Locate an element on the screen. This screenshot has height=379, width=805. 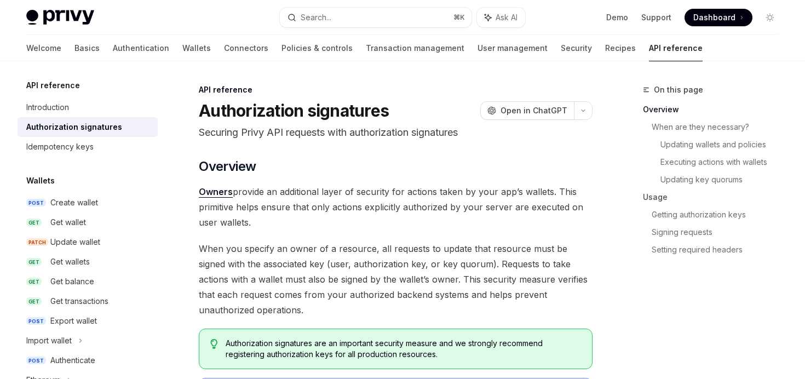
a: GETGet transactions is located at coordinates (88, 301).